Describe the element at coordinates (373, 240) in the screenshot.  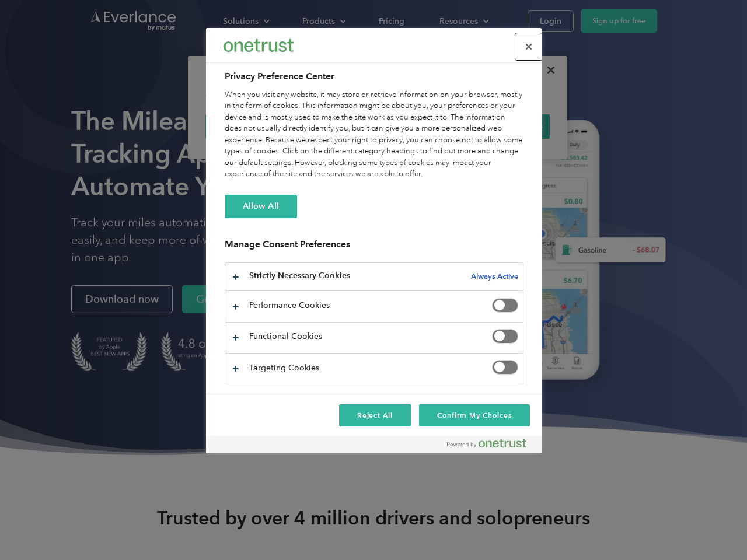
I see `div: Preference center` at that location.